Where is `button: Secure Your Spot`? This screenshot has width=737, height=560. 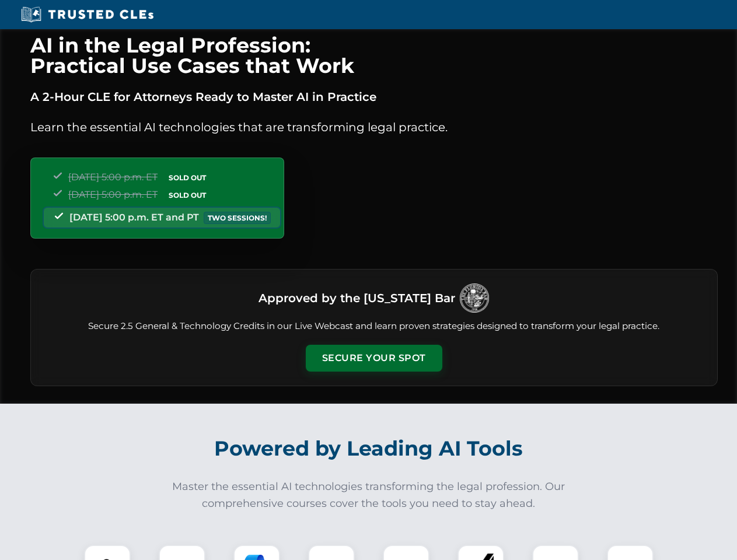 button: Secure Your Spot is located at coordinates (374, 358).